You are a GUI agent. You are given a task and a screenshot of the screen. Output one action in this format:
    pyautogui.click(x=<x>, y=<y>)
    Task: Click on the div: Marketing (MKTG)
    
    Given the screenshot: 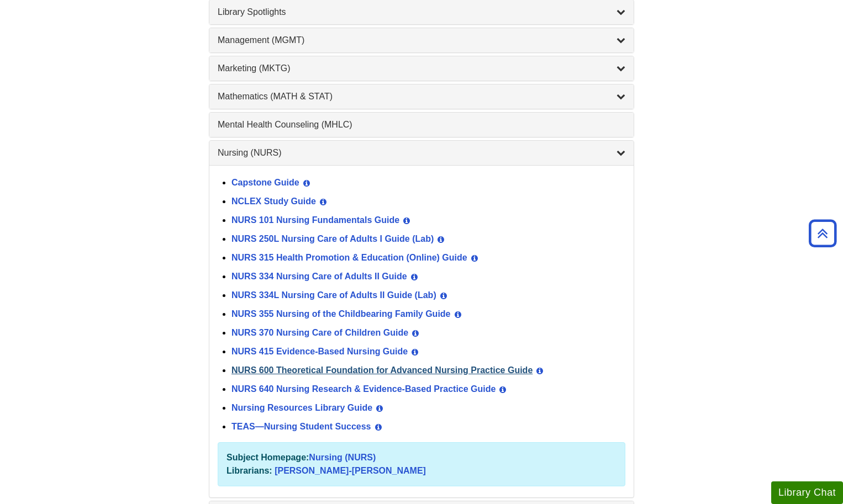 What is the action you would take?
    pyautogui.click(x=421, y=69)
    